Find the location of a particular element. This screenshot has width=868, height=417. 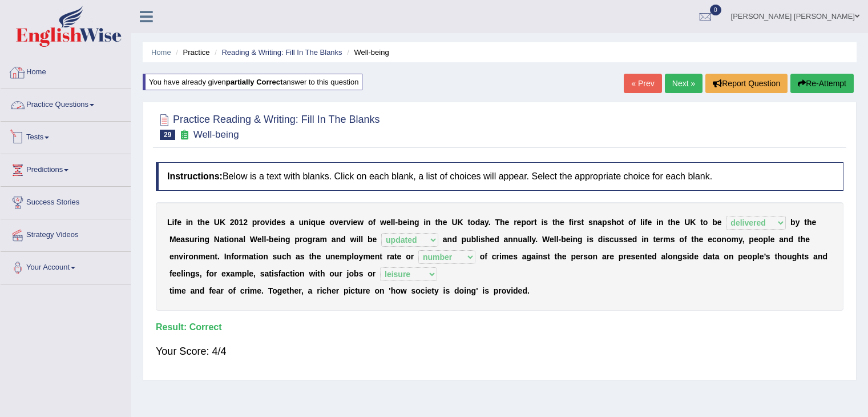

b: partially correct is located at coordinates (255, 82).